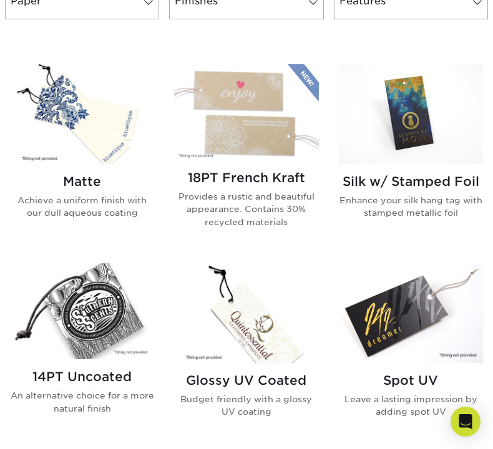  Describe the element at coordinates (246, 156) in the screenshot. I see `a: 18PT French Kraft Hang Tags 18PT French Kraft Provides a rustic and beautiful appearance. Contain...` at that location.